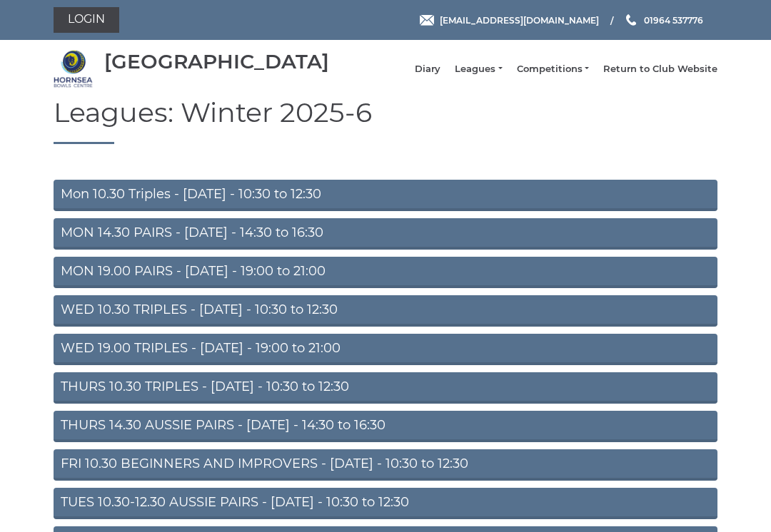  Describe the element at coordinates (478, 69) in the screenshot. I see `a: Leagues` at that location.